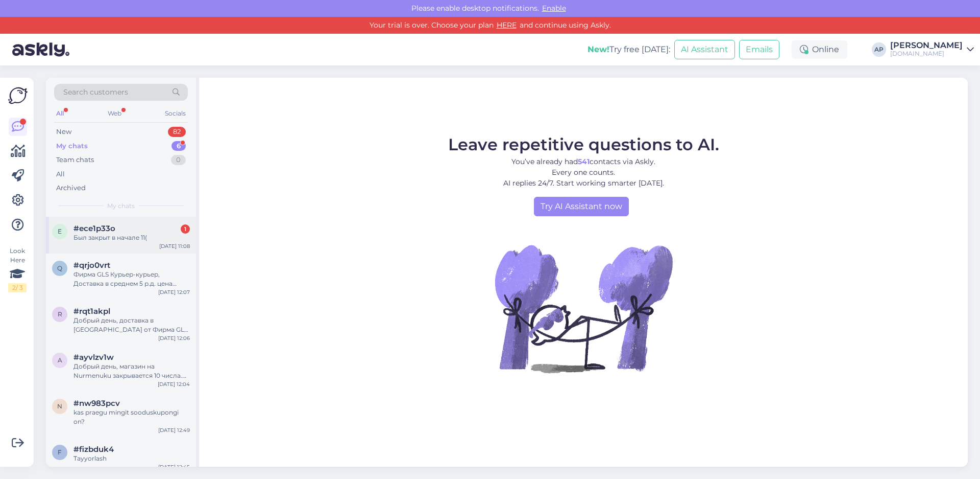 This screenshot has width=980, height=479. What do you see at coordinates (705, 50) in the screenshot?
I see `button: AI Assistant` at bounding box center [705, 50].